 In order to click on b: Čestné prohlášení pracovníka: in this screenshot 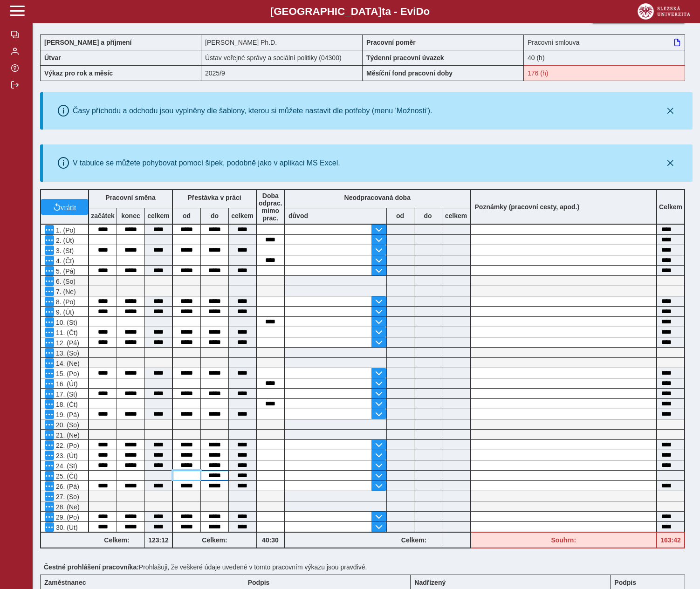, I will do `click(91, 567)`.